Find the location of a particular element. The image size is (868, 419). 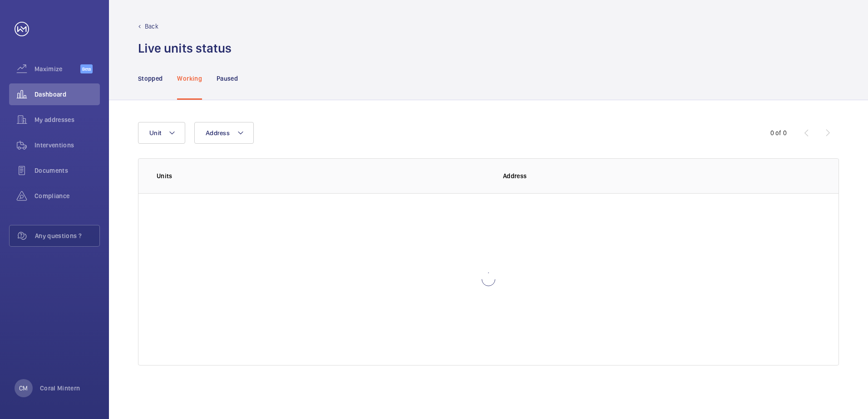

span: Documents is located at coordinates (67, 170).